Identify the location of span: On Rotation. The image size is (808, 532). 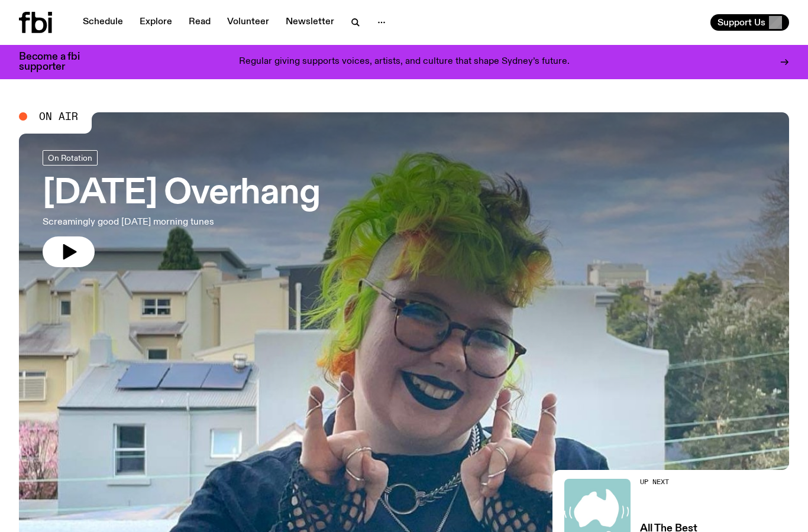
(70, 158).